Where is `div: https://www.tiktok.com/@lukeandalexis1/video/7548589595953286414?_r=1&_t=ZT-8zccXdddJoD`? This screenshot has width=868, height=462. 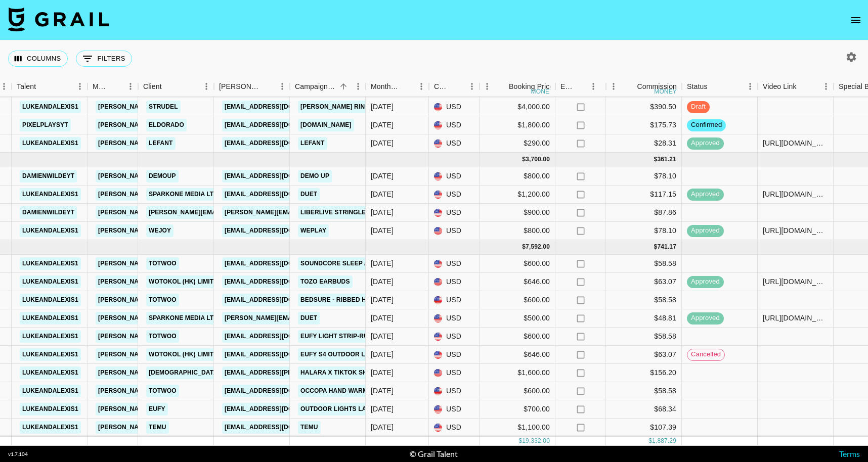 div: https://www.tiktok.com/@lukeandalexis1/video/7548589595953286414?_r=1&_t=ZT-8zccXdddJoD is located at coordinates (795, 318).